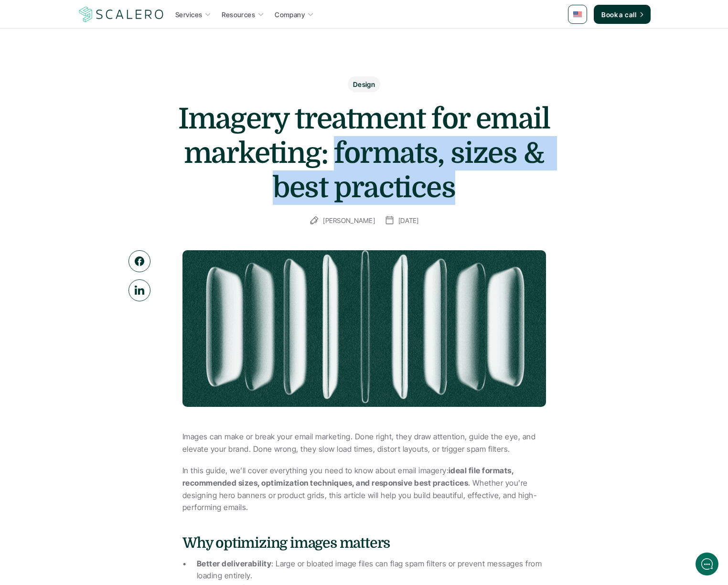 The width and height of the screenshot is (728, 585). What do you see at coordinates (189, 14) in the screenshot?
I see `p: Services` at bounding box center [189, 14].